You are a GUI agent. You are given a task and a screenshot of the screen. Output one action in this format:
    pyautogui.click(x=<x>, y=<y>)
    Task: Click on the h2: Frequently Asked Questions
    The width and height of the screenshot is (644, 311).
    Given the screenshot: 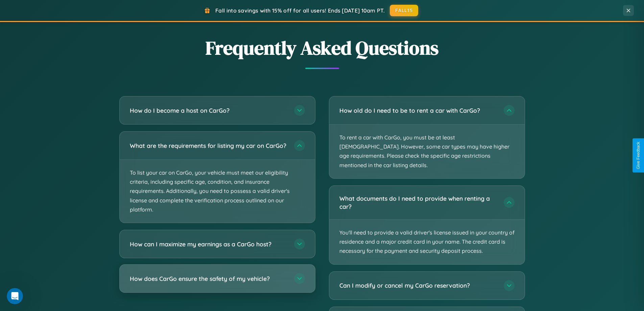 What is the action you would take?
    pyautogui.click(x=322, y=48)
    